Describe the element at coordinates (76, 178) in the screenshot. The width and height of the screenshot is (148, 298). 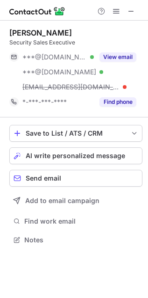
I see `button: Send email` at that location.